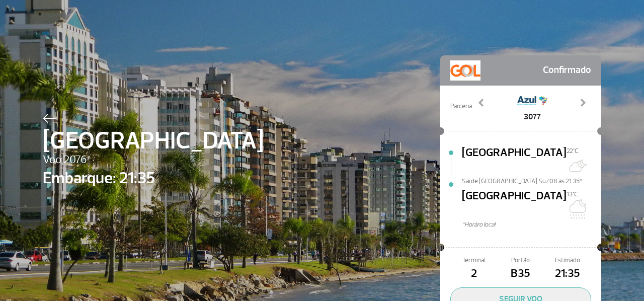  What do you see at coordinates (520, 274) in the screenshot?
I see `span: B35` at bounding box center [520, 274].